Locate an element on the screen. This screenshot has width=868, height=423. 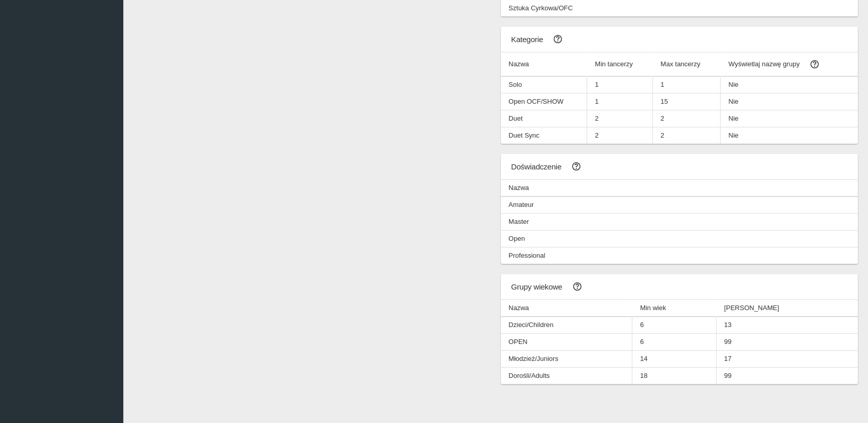
td: Dzieci/Children is located at coordinates (566, 325).